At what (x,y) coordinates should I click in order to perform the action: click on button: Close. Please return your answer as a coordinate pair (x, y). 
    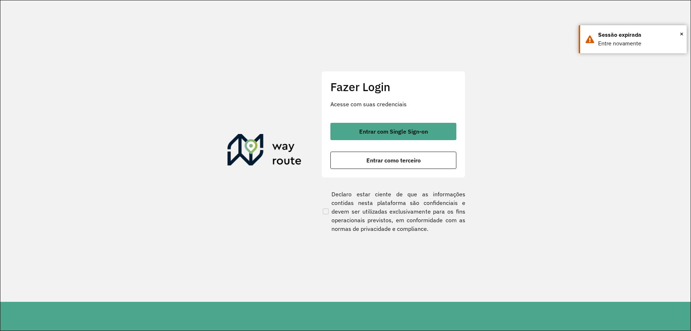
    Looking at the image, I should click on (682, 34).